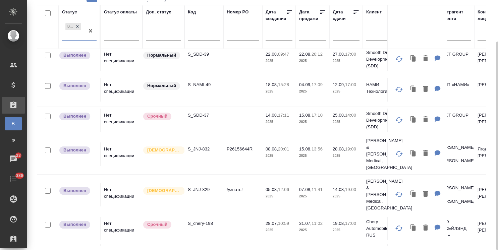  What do you see at coordinates (243, 154) in the screenshot?
I see `td: P26156644R` at bounding box center [243, 154].